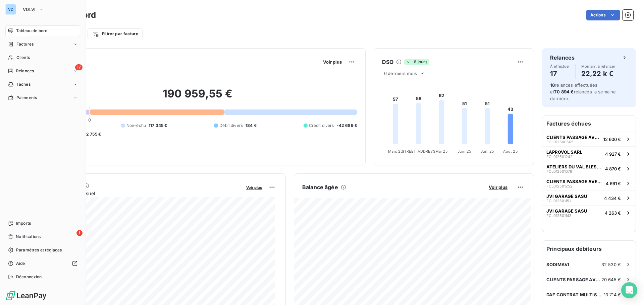 The height and width of the screenshot is (305, 644). What do you see at coordinates (611, 265) in the screenshot?
I see `span: 32 530 €` at bounding box center [611, 265].